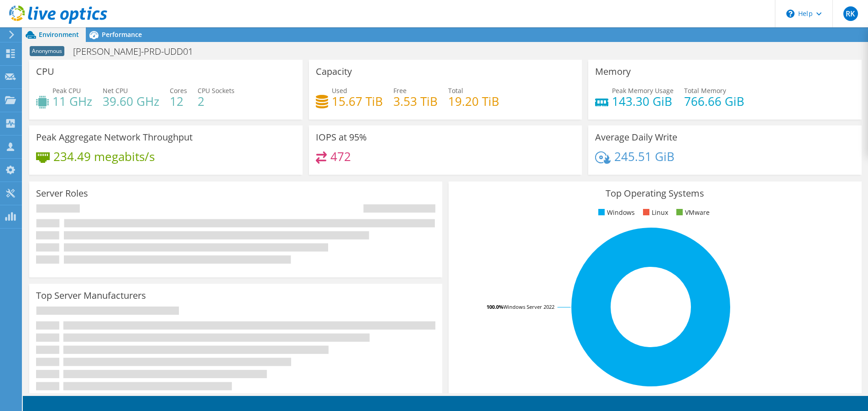 The width and height of the screenshot is (868, 411). What do you see at coordinates (131, 101) in the screenshot?
I see `h4: 39.60 GHz` at bounding box center [131, 101].